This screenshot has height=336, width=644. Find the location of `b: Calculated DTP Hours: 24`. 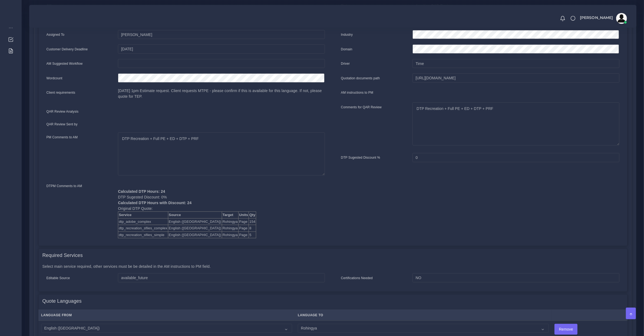

b: Calculated DTP Hours: 24 is located at coordinates (141, 191).